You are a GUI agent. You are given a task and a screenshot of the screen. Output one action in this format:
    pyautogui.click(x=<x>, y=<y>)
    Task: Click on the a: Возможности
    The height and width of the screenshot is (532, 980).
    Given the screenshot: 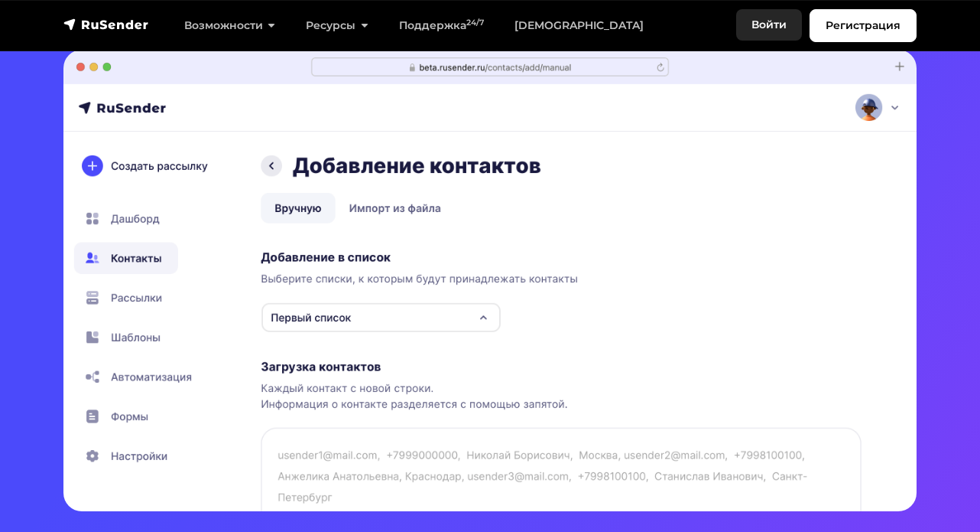 What is the action you would take?
    pyautogui.click(x=229, y=25)
    